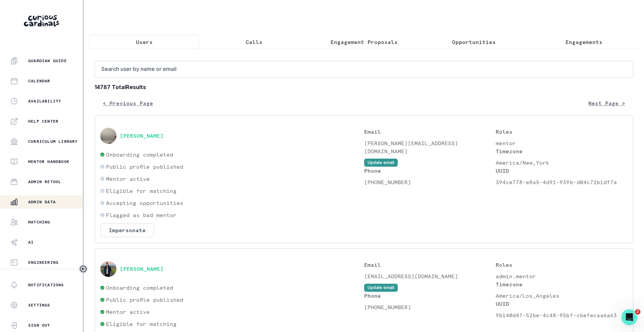 This screenshot has height=332, width=644. Describe the element at coordinates (39, 222) in the screenshot. I see `p: Matching` at that location.